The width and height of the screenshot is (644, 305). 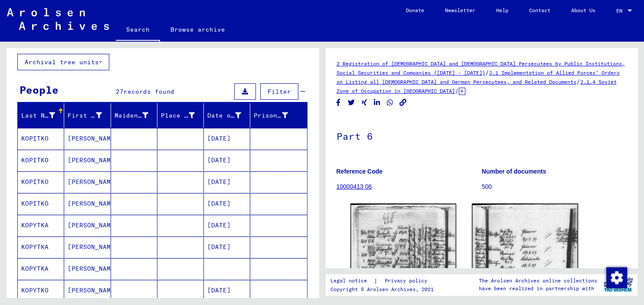 What do you see at coordinates (482, 135) in the screenshot?
I see `h1: Part 6` at bounding box center [482, 135].